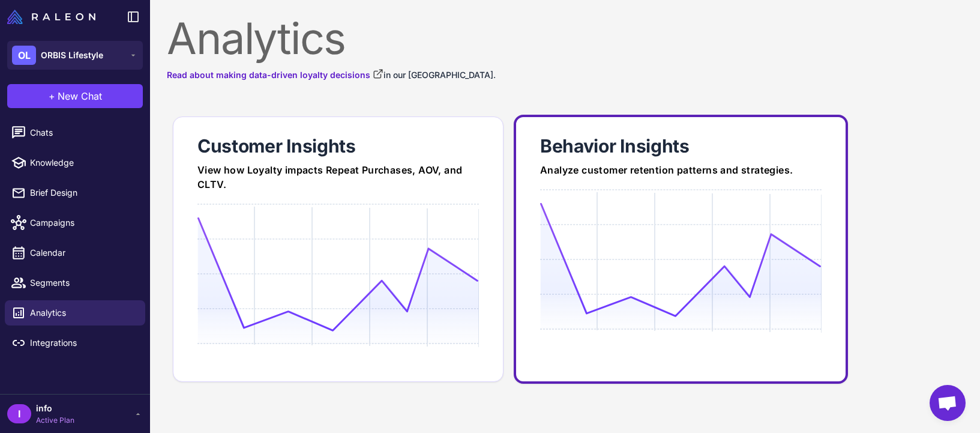  Describe the element at coordinates (75, 313) in the screenshot. I see `a: Analytics` at that location.